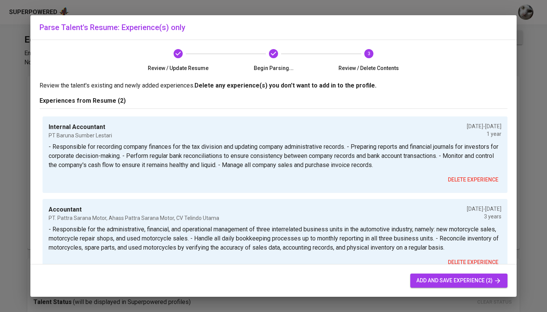 The height and width of the screenshot is (312, 547). I want to click on p: PT. Pattra Sarana Motor, Ahass Pattra Sarana Motor, CV Telindo Utama, so click(134, 218).